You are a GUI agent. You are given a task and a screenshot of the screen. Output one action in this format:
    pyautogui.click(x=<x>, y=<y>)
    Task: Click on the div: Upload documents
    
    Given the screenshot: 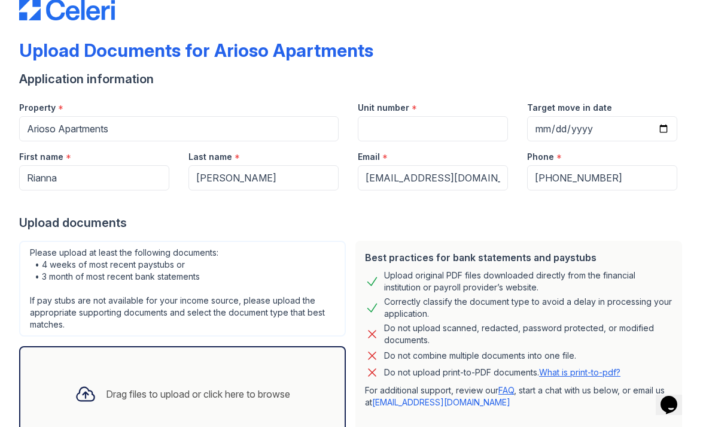 What is the action you would take?
    pyautogui.click(x=353, y=223)
    